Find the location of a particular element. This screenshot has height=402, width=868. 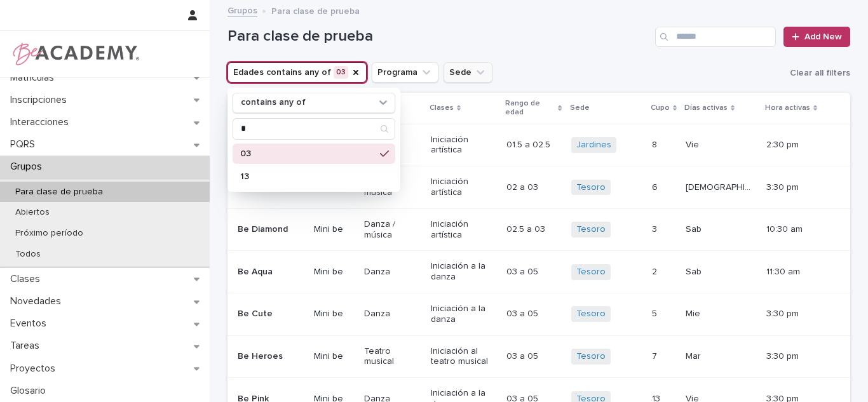

p: 3 is located at coordinates (656, 228).